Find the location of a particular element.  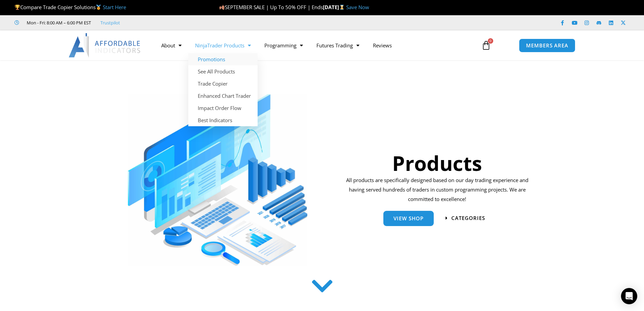

a: Best Indicators is located at coordinates (223, 120).